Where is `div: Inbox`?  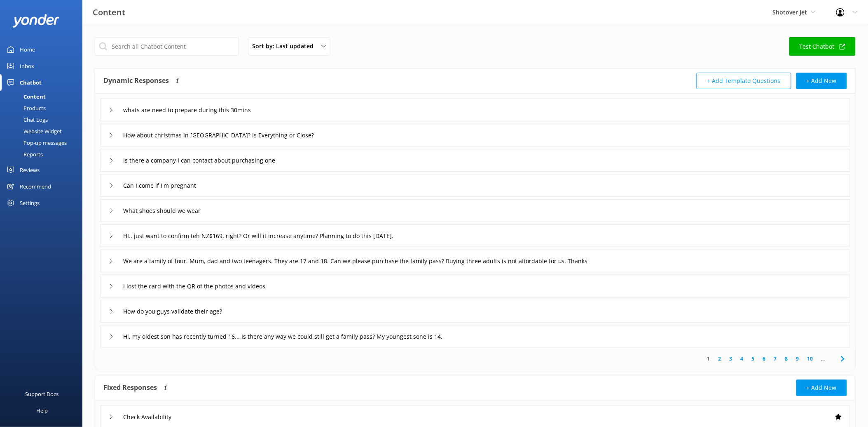
div: Inbox is located at coordinates (26, 66).